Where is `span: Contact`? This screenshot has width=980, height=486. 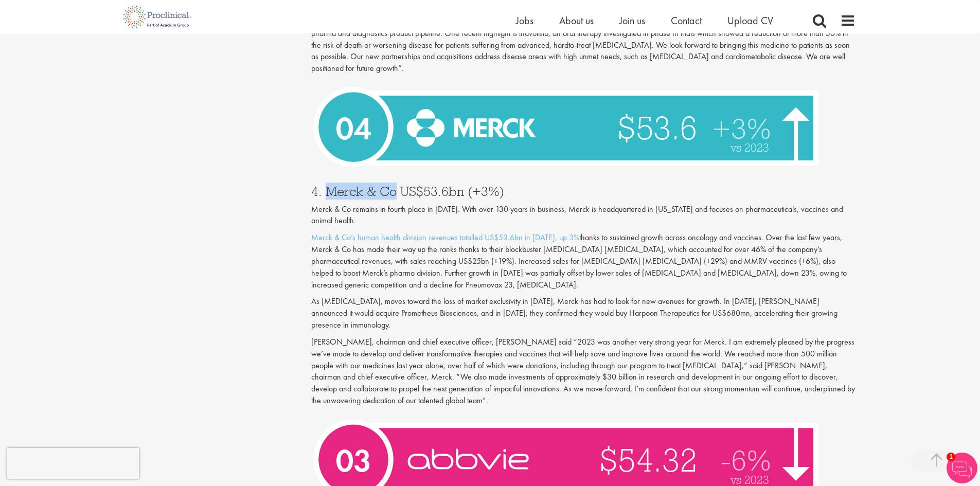
span: Contact is located at coordinates (686, 20).